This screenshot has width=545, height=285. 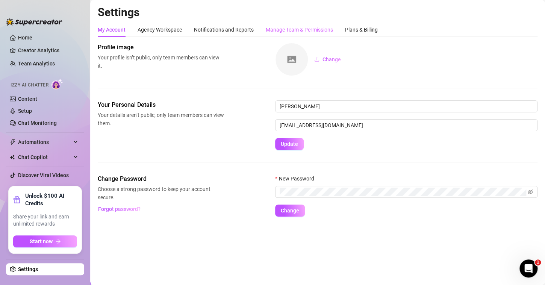 I want to click on span: thunderbolt, so click(x=13, y=142).